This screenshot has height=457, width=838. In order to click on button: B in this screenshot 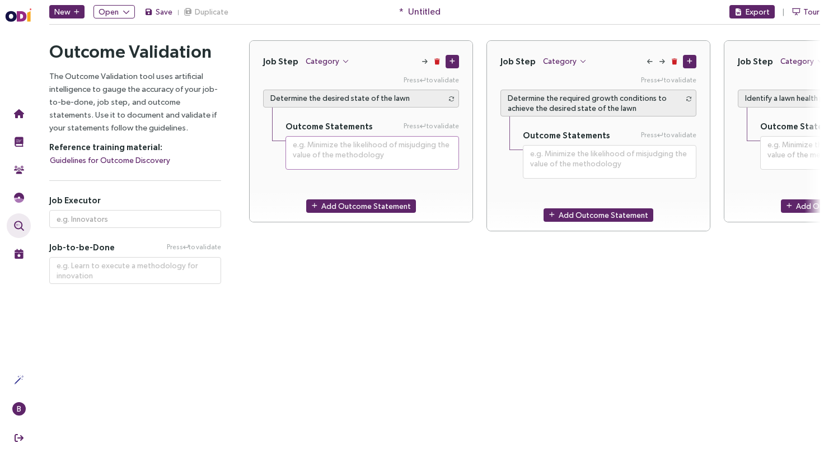, I will do `click(18, 408)`.